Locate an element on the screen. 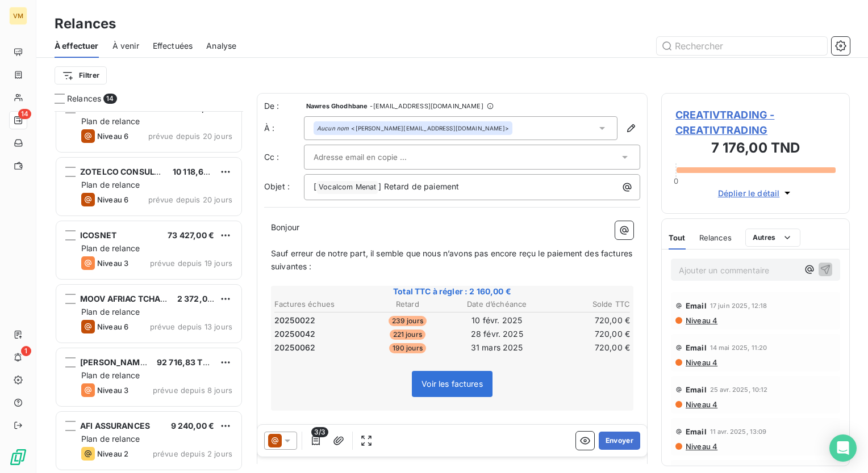  span: De : is located at coordinates (284, 106).